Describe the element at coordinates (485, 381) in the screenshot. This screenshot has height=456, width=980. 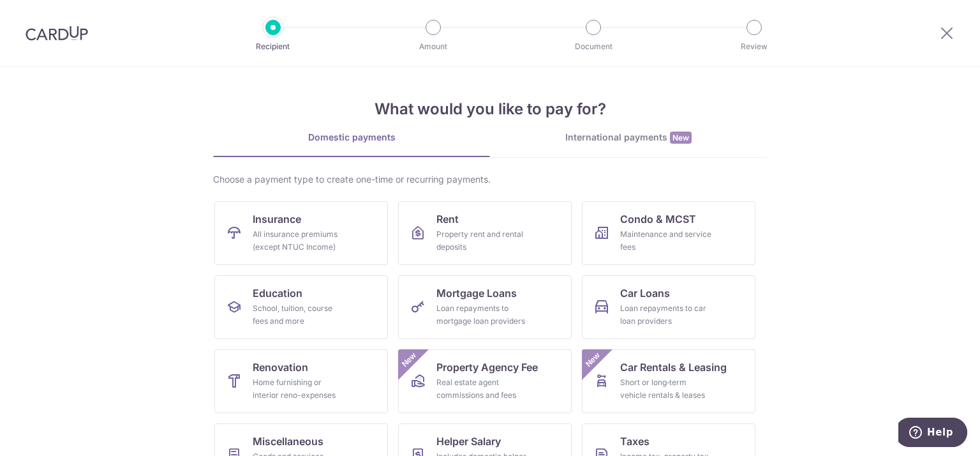
I see `a: Property Agency FeeReal estate agent commissions and feesNew` at that location.